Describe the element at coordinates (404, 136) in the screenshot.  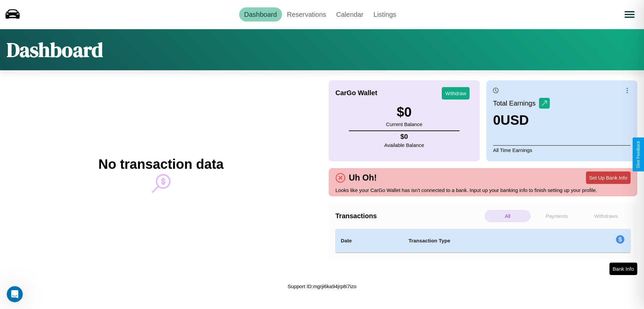
I see `h4: $ 0` at that location.